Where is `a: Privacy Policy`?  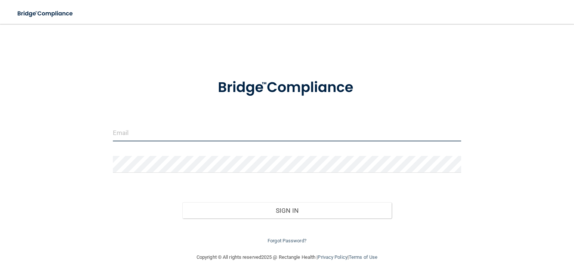
a: Privacy Policy is located at coordinates (332, 257).